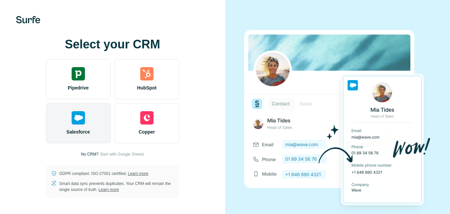 The image size is (450, 214). What do you see at coordinates (147, 118) in the screenshot?
I see `img: copper's logo` at bounding box center [147, 118].